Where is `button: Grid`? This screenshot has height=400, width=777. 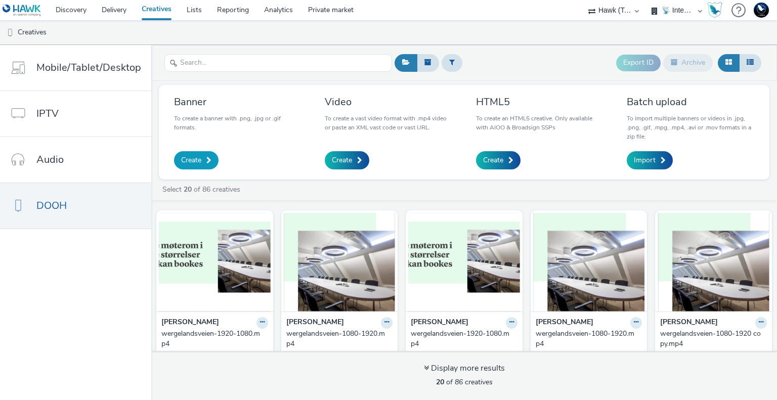
button: Grid is located at coordinates (729, 63).